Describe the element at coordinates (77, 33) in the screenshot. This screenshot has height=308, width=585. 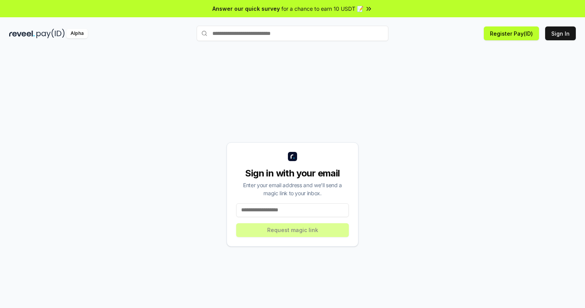
I see `div: Alpha` at that location.